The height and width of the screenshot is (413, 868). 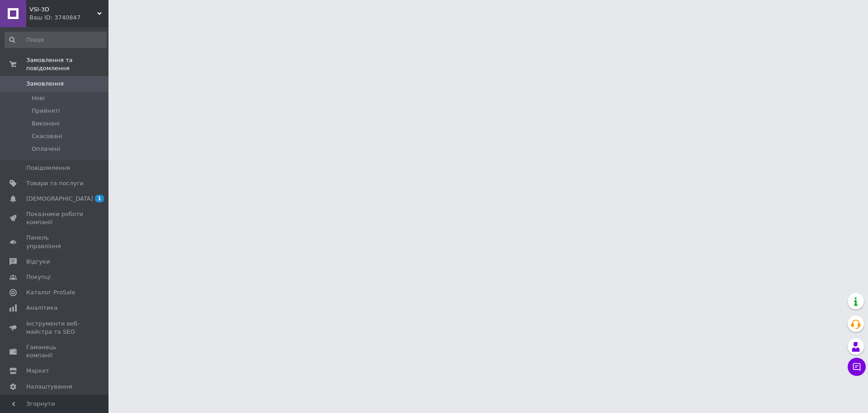 I want to click on span: Відгуки, so click(x=38, y=262).